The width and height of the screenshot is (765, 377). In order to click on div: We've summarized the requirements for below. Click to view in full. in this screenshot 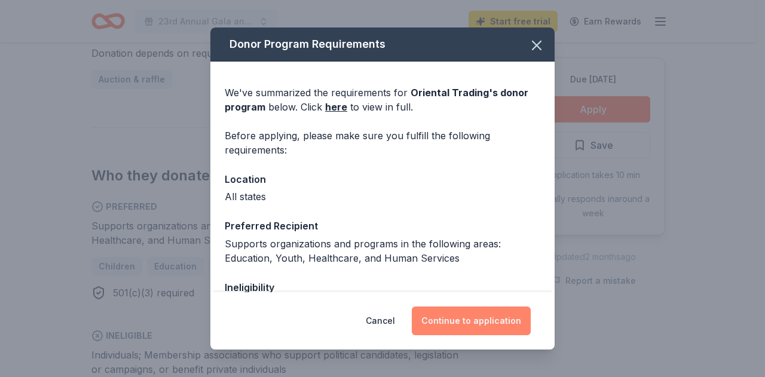, I will do `click(382, 100)`.